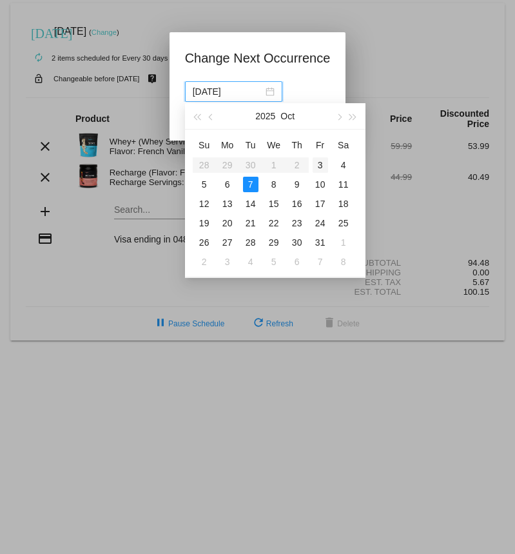  Describe the element at coordinates (343, 184) in the screenshot. I see `td: 10/11/2025` at that location.